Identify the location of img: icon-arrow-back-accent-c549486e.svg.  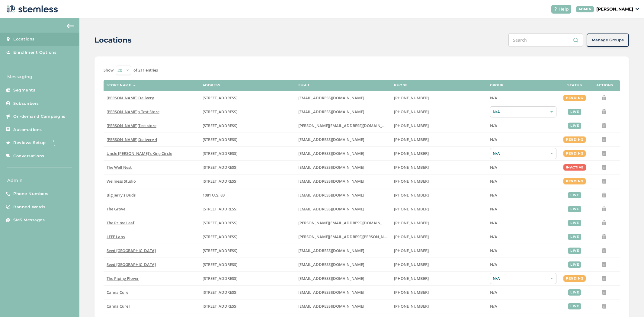
(70, 26).